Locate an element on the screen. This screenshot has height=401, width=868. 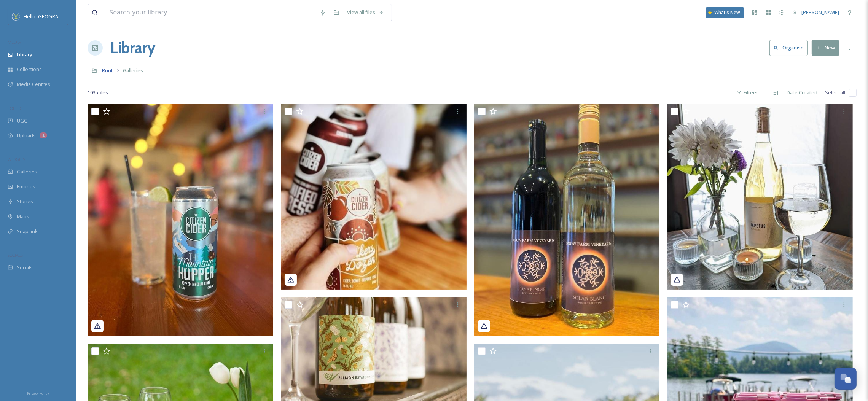
span: UGC is located at coordinates (22, 121).